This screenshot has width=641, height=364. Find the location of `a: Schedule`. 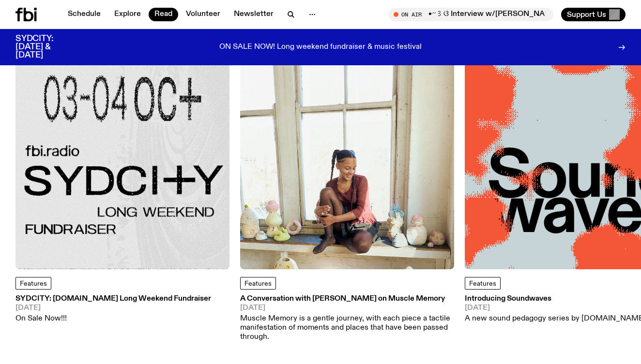

a: Schedule is located at coordinates (84, 14).